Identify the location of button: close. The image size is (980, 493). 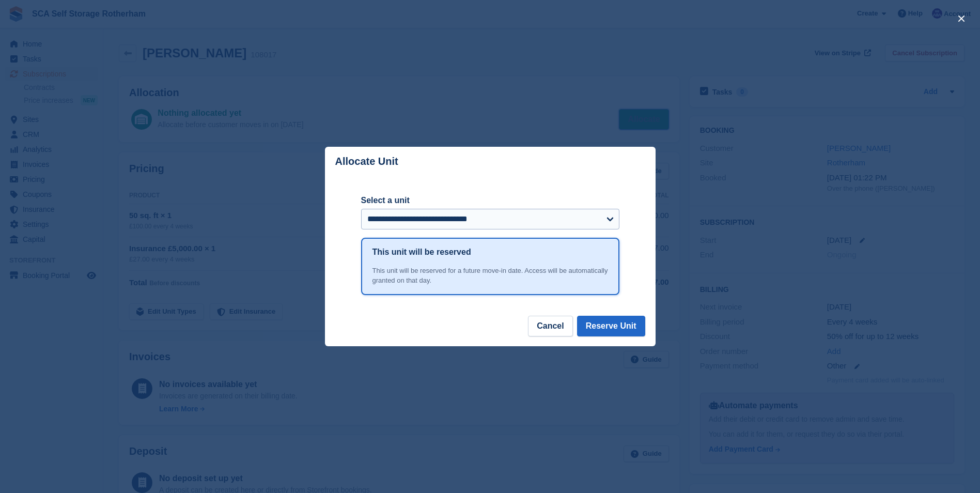
(962, 18).